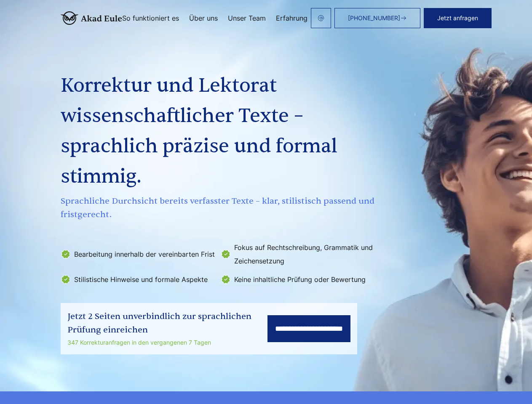 The width and height of the screenshot is (532, 404). Describe the element at coordinates (298, 254) in the screenshot. I see `li: Fokus auf Rechtschreibung, Grammatik und Zeichensetzung` at that location.